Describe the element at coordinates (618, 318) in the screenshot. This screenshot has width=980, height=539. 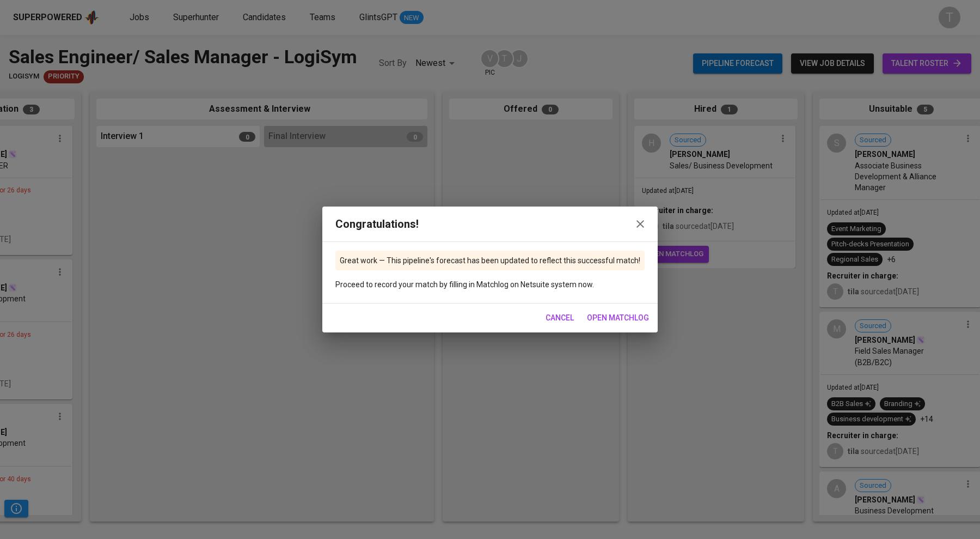
I see `button: open matchlog` at that location.